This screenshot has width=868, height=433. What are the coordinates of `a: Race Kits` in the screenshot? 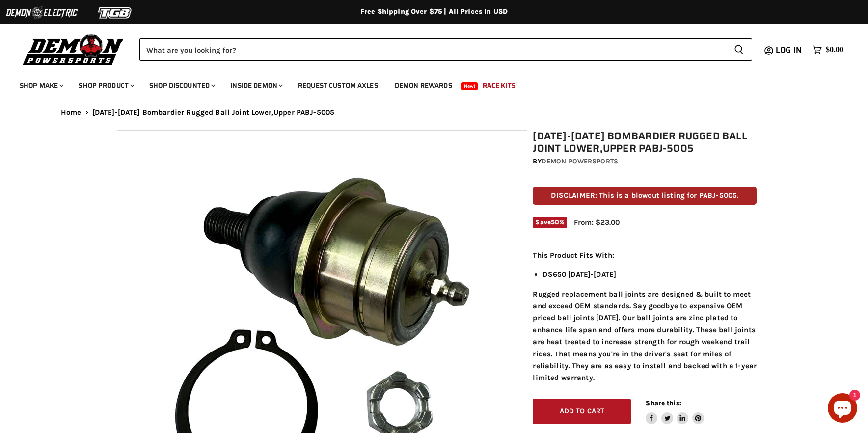 It's located at (499, 85).